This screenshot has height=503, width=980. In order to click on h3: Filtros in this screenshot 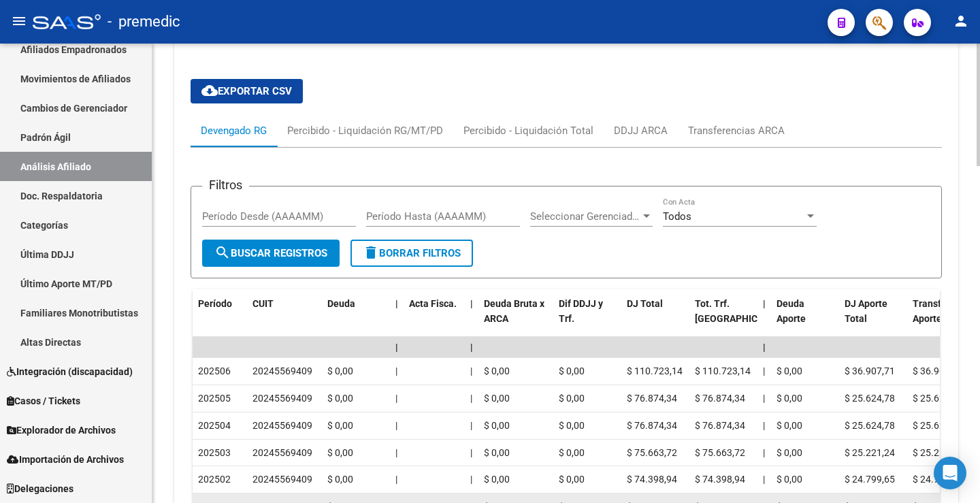, I will do `click(225, 185)`.